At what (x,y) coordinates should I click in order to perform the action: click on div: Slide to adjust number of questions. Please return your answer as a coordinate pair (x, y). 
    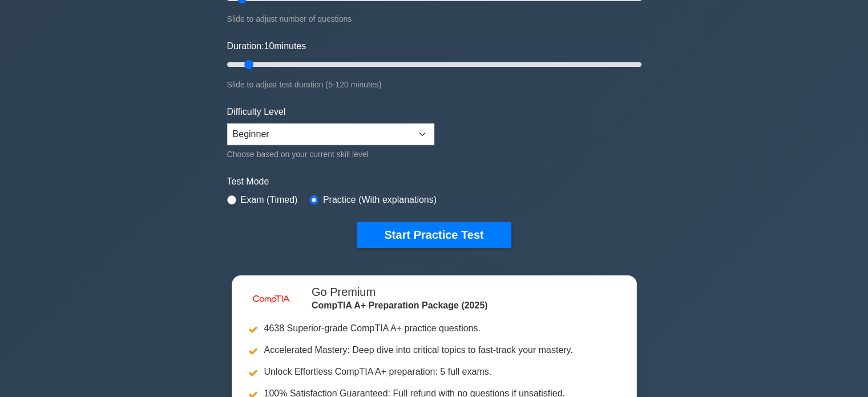
    Looking at the image, I should click on (434, 19).